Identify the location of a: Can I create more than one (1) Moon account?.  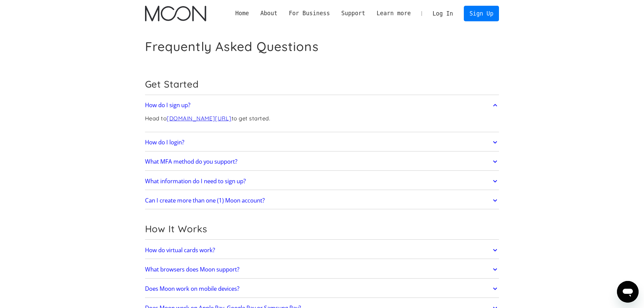
(322, 200).